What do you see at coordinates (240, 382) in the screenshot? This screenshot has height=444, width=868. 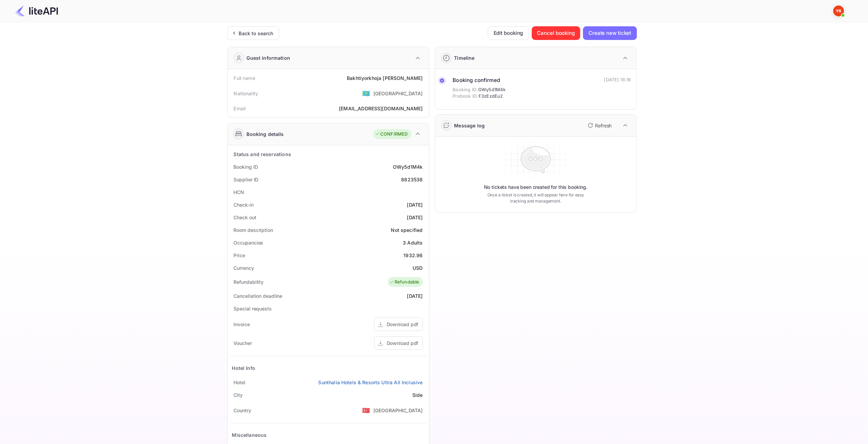 I see `div: Hotel` at bounding box center [240, 382].